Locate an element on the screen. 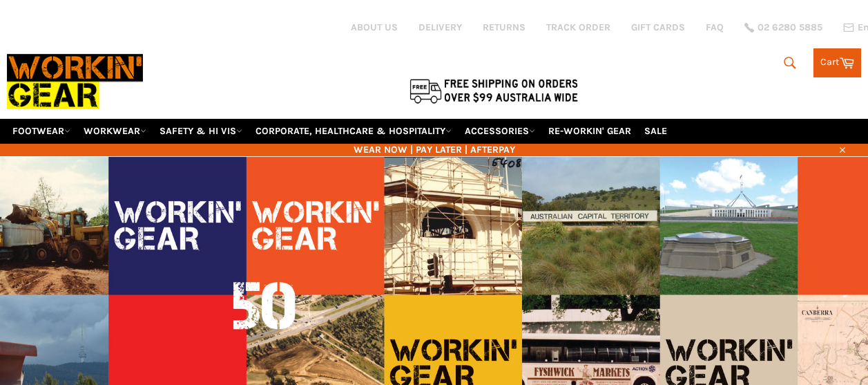 This screenshot has height=385, width=868. a: GIFT CARDS is located at coordinates (658, 27).